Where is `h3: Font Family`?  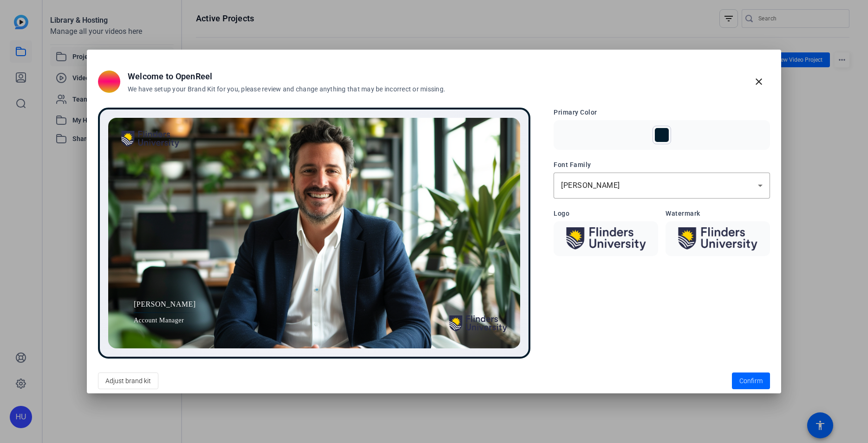 h3: Font Family is located at coordinates (661, 165).